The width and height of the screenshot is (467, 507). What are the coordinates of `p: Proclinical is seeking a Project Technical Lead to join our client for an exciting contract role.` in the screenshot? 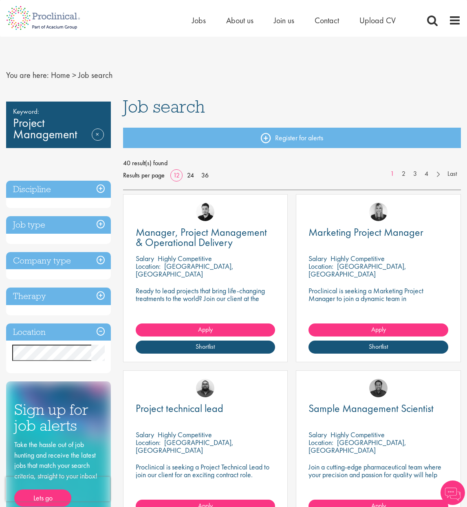 It's located at (206, 471).